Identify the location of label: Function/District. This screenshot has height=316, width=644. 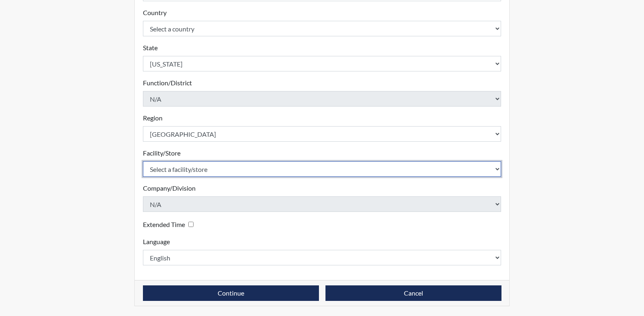
(167, 83).